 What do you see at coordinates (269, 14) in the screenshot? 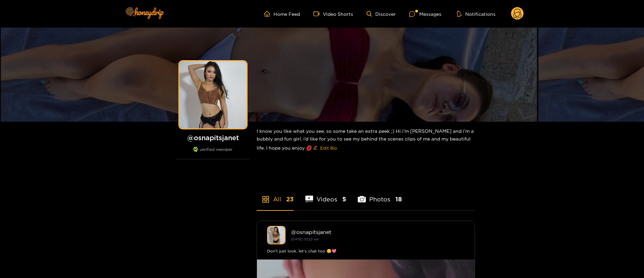
I see `span: home` at bounding box center [269, 14].